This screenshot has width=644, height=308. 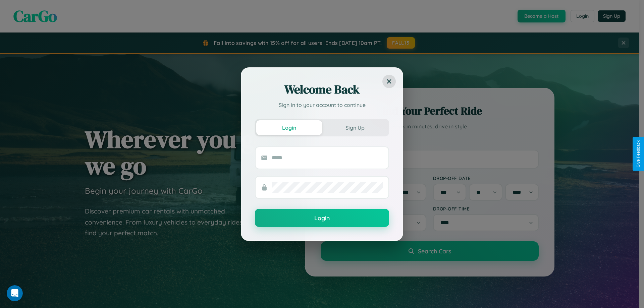 I want to click on h2: Welcome Back, so click(x=322, y=89).